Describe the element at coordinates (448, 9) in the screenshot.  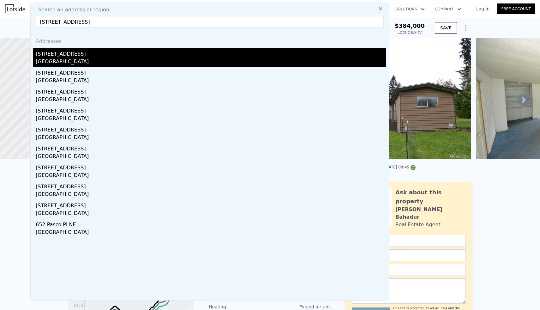
I see `button: Company` at that location.